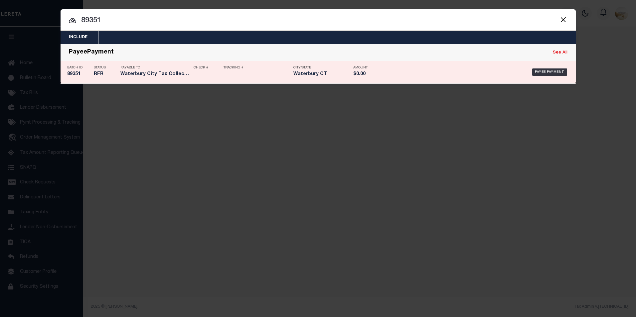 The image size is (636, 317). Describe the element at coordinates (155, 74) in the screenshot. I see `h5: Waterbury City Tax Collector` at that location.